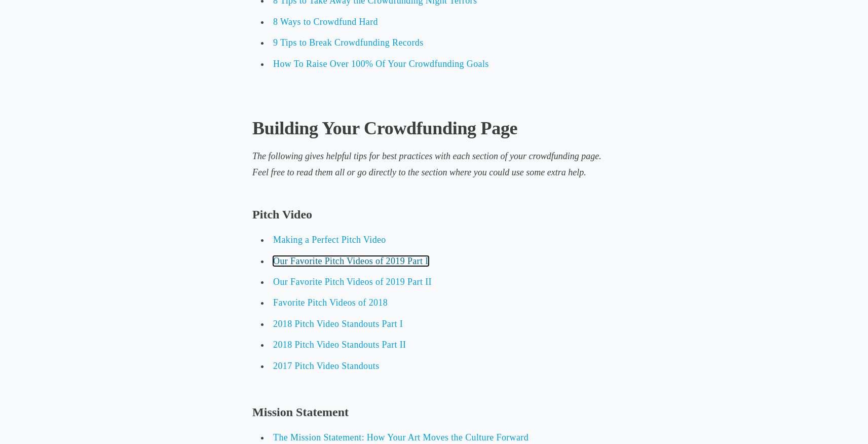  I want to click on a: 2018 Pitch Video Standouts Part I, so click(338, 324).